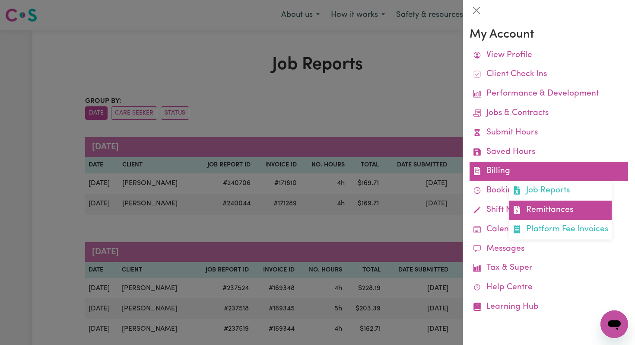 The width and height of the screenshot is (635, 345). What do you see at coordinates (549, 171) in the screenshot?
I see `a: BillingJob ReportsRemittancesPlatform Fee Invoices` at bounding box center [549, 171].